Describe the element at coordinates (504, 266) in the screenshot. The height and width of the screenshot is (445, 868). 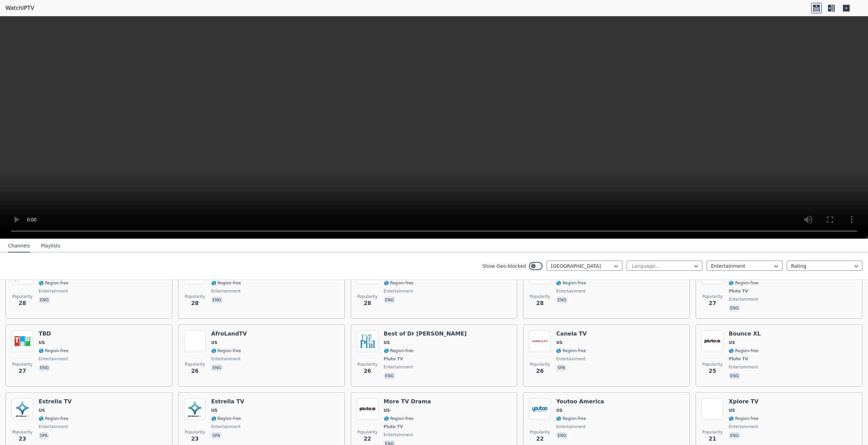
I see `label: Show Geo-blocked` at that location.